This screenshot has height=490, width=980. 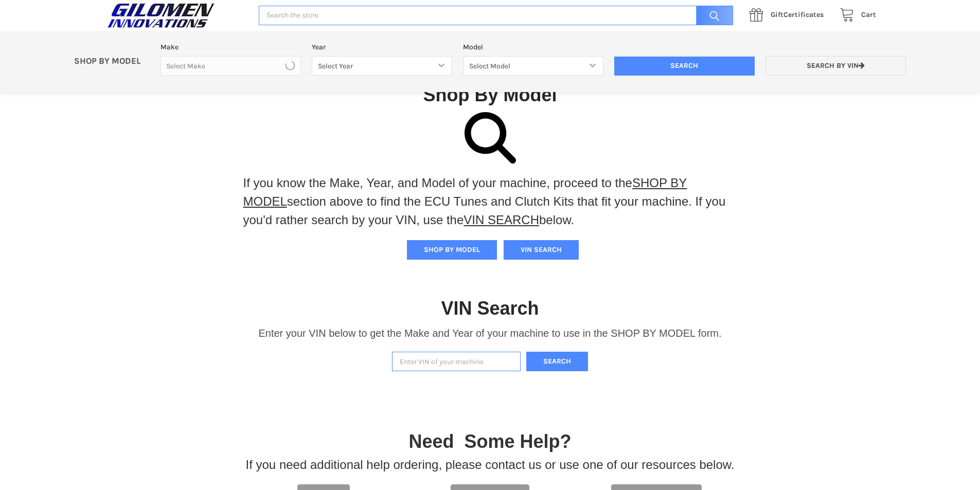 What do you see at coordinates (465, 192) in the screenshot?
I see `a: SHOP BY MODEL` at bounding box center [465, 192].